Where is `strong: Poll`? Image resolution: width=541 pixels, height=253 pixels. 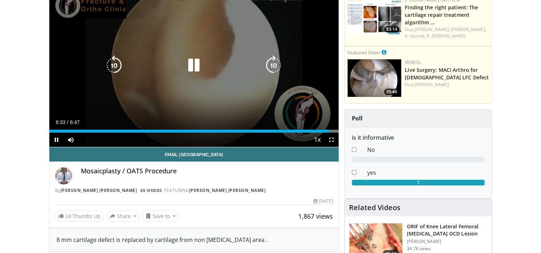
strong: Poll is located at coordinates (357, 118).